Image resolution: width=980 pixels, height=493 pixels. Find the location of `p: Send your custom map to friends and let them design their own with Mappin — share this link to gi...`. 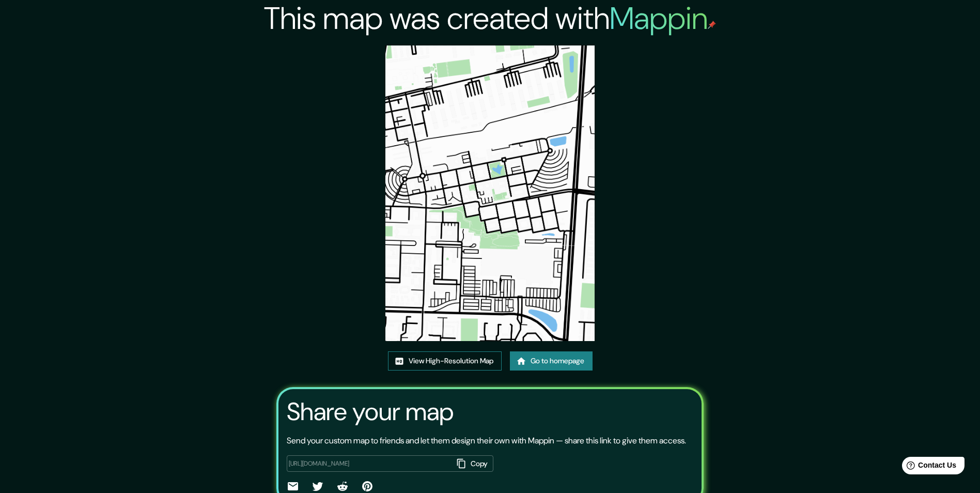

p: Send your custom map to friends and let them design their own with Mappin — share this link to gi... is located at coordinates (486, 441).